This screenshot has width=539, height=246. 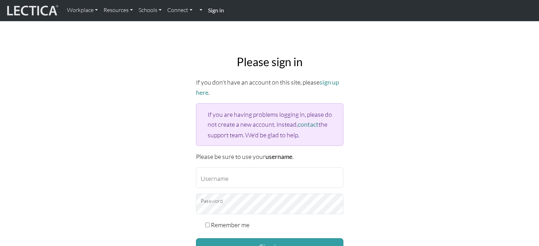 I want to click on a: Resources, so click(x=118, y=10).